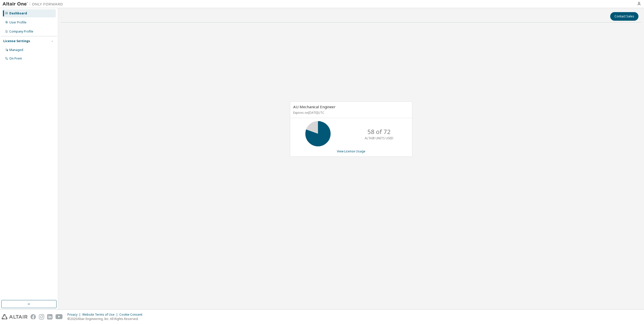 The height and width of the screenshot is (324, 644). What do you see at coordinates (14, 316) in the screenshot?
I see `img: altair_logo.svg` at bounding box center [14, 316].